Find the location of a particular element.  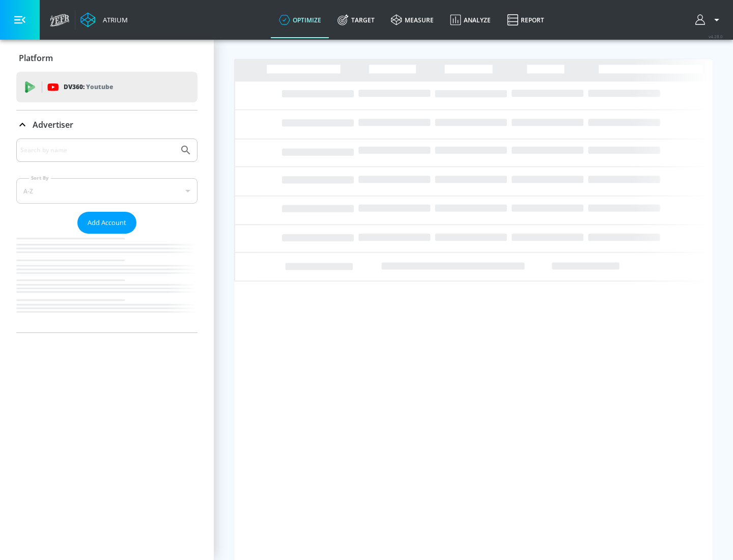

a: Report is located at coordinates (525, 20).